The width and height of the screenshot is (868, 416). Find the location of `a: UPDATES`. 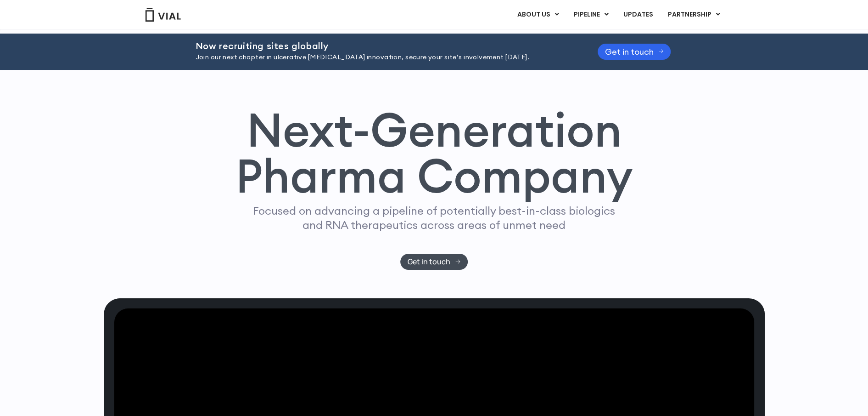

a: UPDATES is located at coordinates (637, 14).